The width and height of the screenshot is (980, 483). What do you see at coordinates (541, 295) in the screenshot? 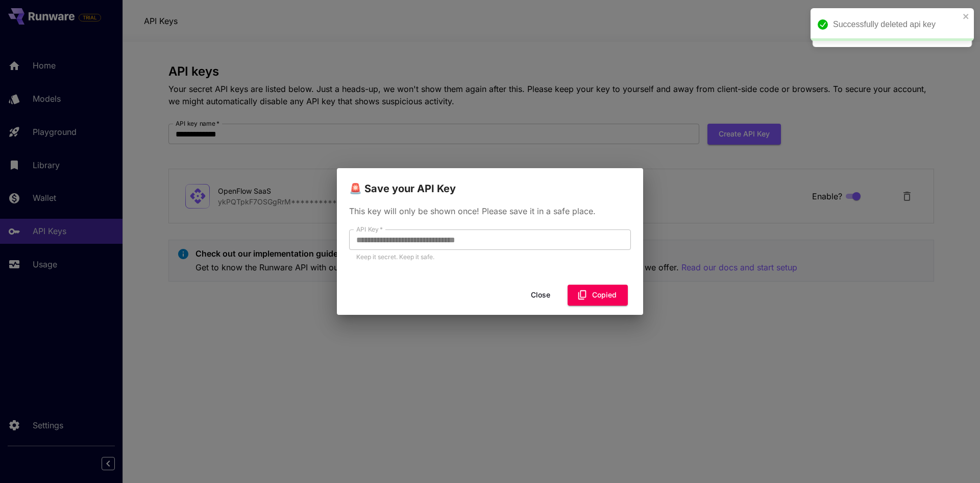
I see `button: Close` at bounding box center [541, 295].